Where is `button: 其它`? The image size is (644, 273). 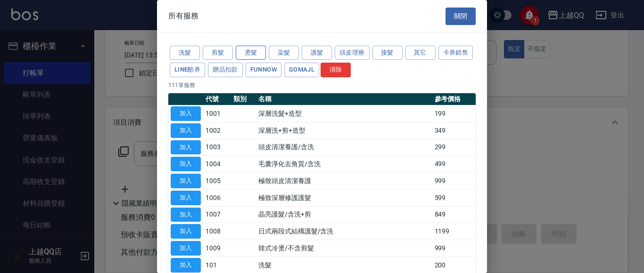 button: 其它 is located at coordinates (420, 52).